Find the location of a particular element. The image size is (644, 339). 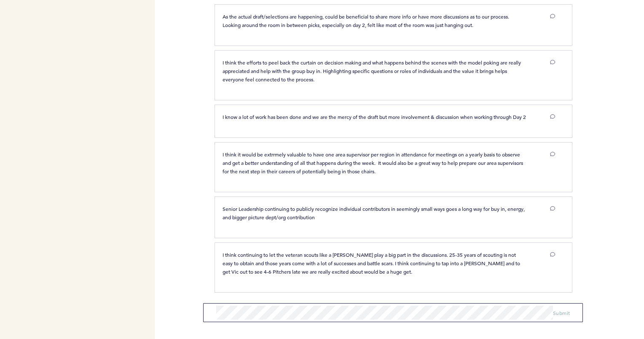

span: Senior Leadership continuing to publicly recognize individual contributors in seemingly small way... is located at coordinates (374, 213).